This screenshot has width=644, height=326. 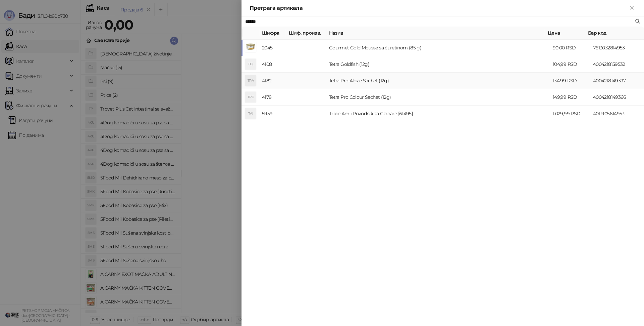 I want to click on td: Trixie Am i Povodnik za Glodare [61495], so click(x=438, y=114).